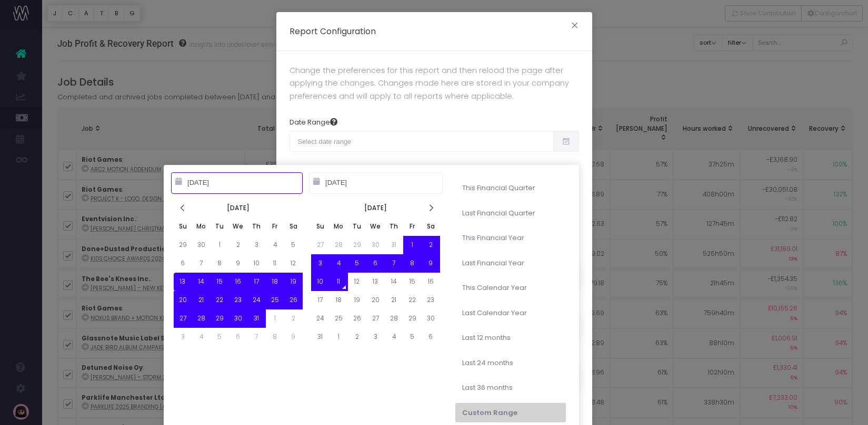 The width and height of the screenshot is (868, 425). Describe the element at coordinates (511, 288) in the screenshot. I see `li: This Calendar Year` at that location.